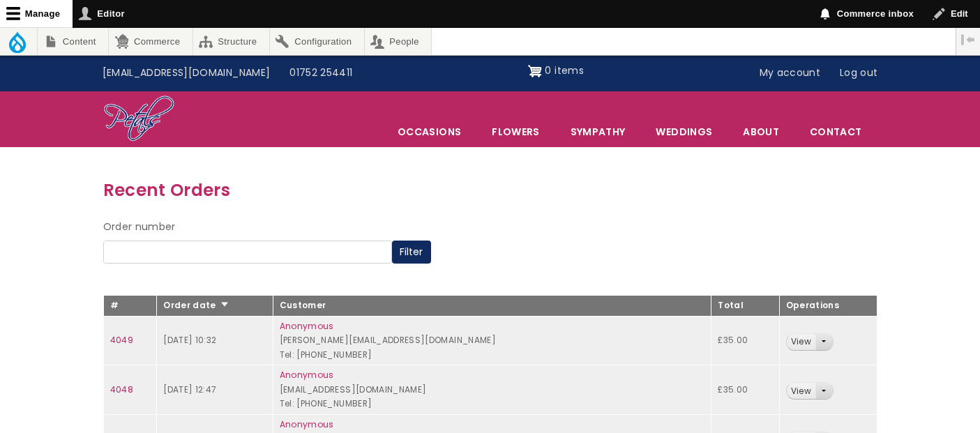 The width and height of the screenshot is (980, 433). What do you see at coordinates (399, 41) in the screenshot?
I see `a: People` at bounding box center [399, 41].